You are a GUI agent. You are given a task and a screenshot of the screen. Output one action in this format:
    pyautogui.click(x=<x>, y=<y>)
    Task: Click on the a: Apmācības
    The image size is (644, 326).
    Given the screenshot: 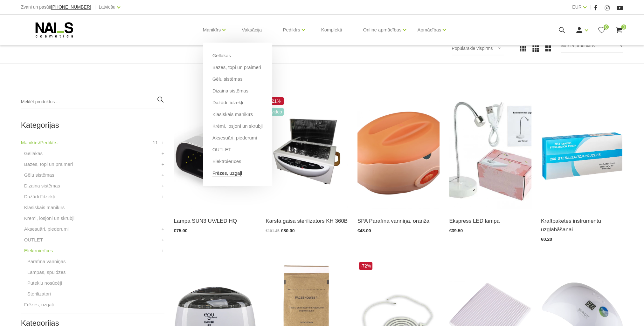 What is the action you would take?
    pyautogui.click(x=429, y=30)
    